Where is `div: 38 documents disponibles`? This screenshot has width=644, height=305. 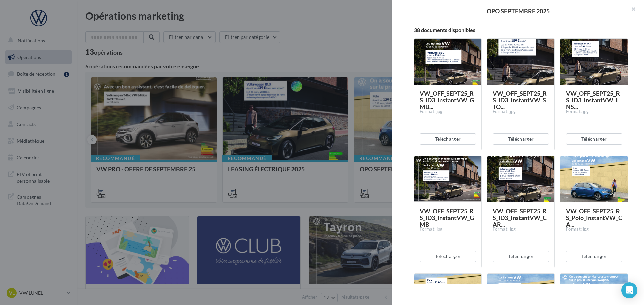
div: 38 documents disponibles is located at coordinates (521, 30).